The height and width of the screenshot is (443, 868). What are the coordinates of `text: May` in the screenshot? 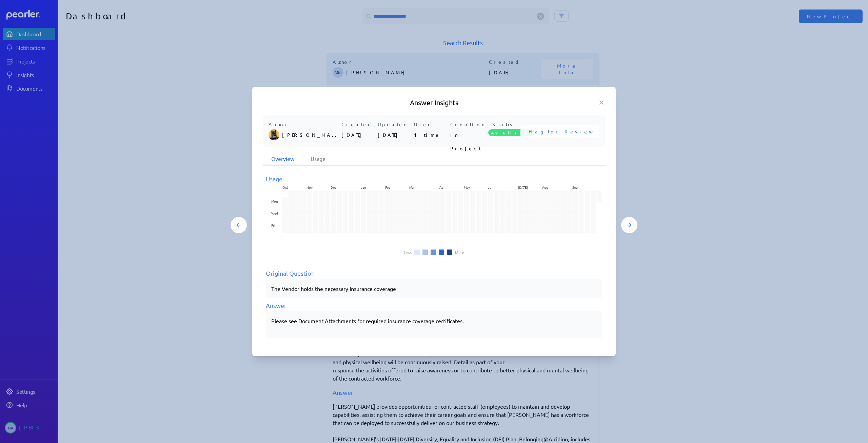 It's located at (467, 187).